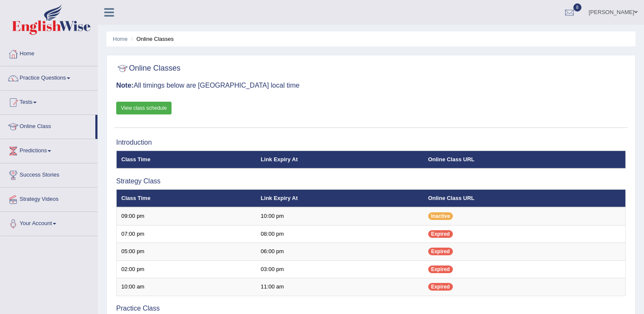 The image size is (644, 314). I want to click on span: 8, so click(578, 7).